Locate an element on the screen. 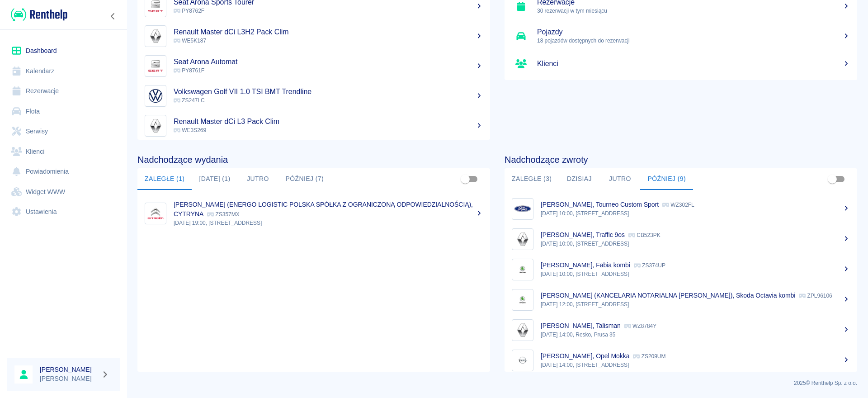 The image size is (868, 398). p: CB523PK is located at coordinates (644, 235).